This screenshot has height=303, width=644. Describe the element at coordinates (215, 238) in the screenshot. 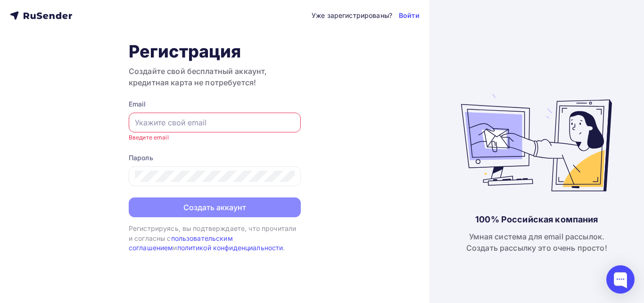

I see `div: Регистрируясь, вы подтверждаете, что прочитали и согласны с и .` at that location.